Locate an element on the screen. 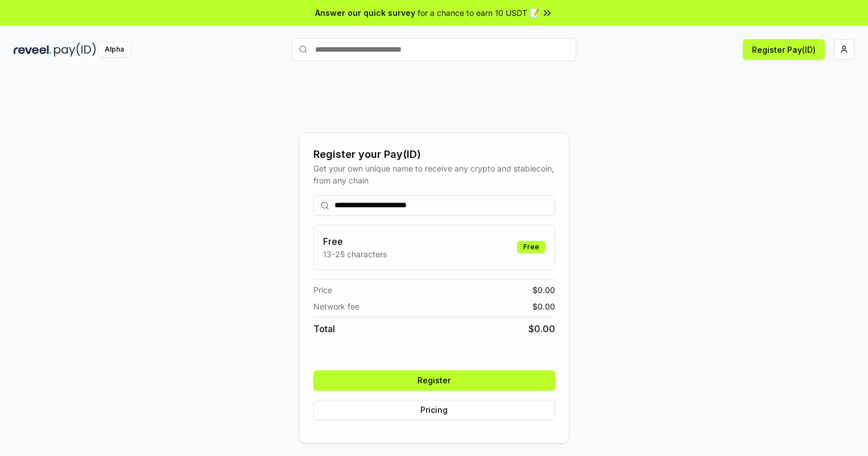 This screenshot has width=868, height=456. button: Pricing is located at coordinates (434, 411).